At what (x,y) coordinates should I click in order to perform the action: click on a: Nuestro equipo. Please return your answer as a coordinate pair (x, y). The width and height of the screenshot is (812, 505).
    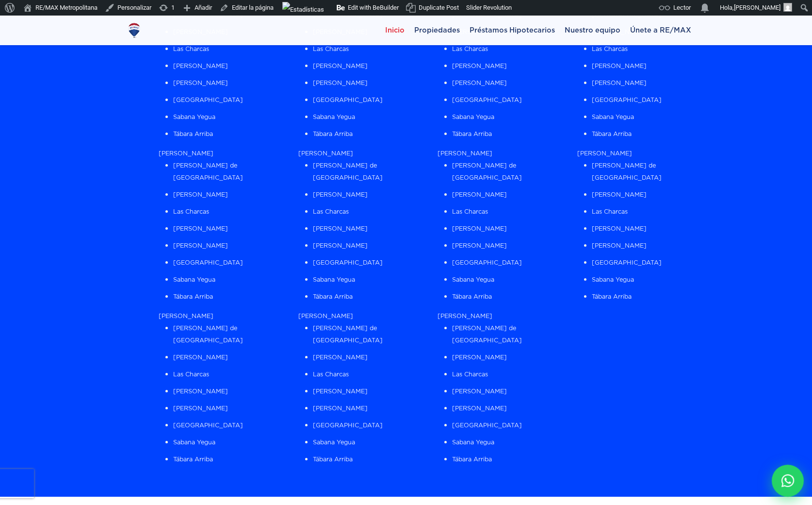
    Looking at the image, I should click on (592, 30).